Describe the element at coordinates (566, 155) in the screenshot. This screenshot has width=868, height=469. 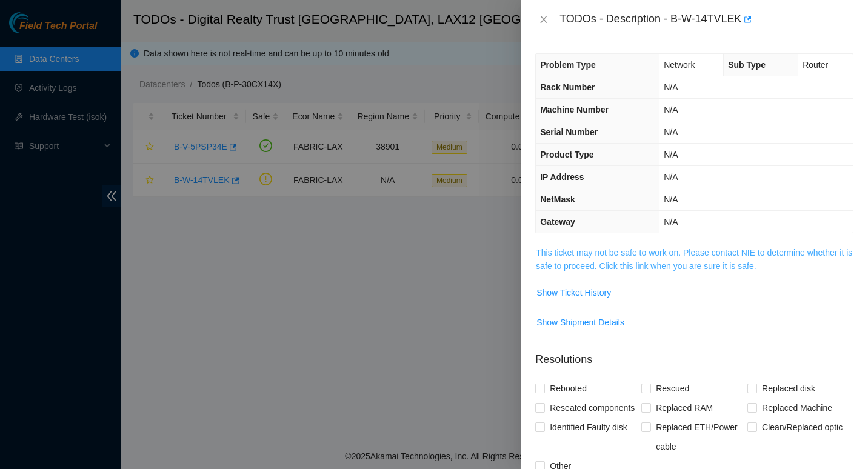
I see `span: Product Type` at that location.